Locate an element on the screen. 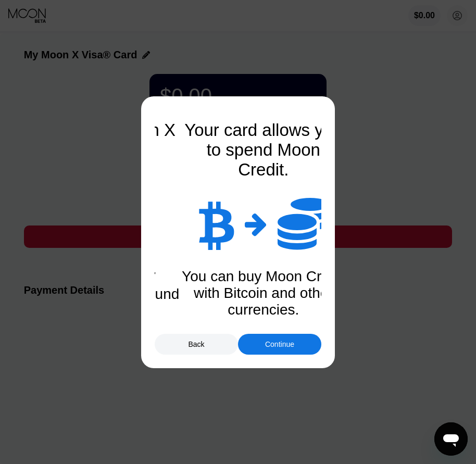 This screenshot has height=464, width=476. div: Continue is located at coordinates (280, 345).